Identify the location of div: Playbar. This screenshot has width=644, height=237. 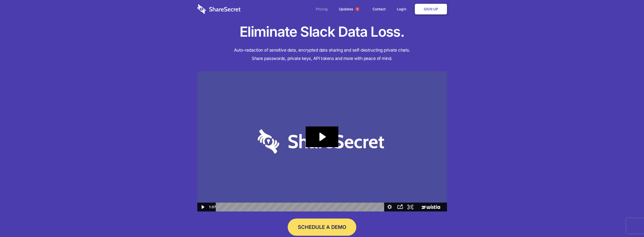
(301, 207).